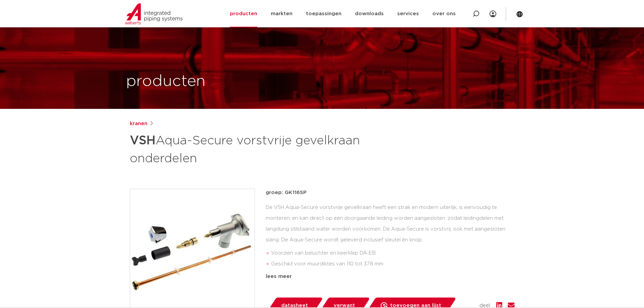  What do you see at coordinates (392, 264) in the screenshot?
I see `li: Geschikt voor muurdiktes van 110 tot 378 mm` at bounding box center [392, 264].